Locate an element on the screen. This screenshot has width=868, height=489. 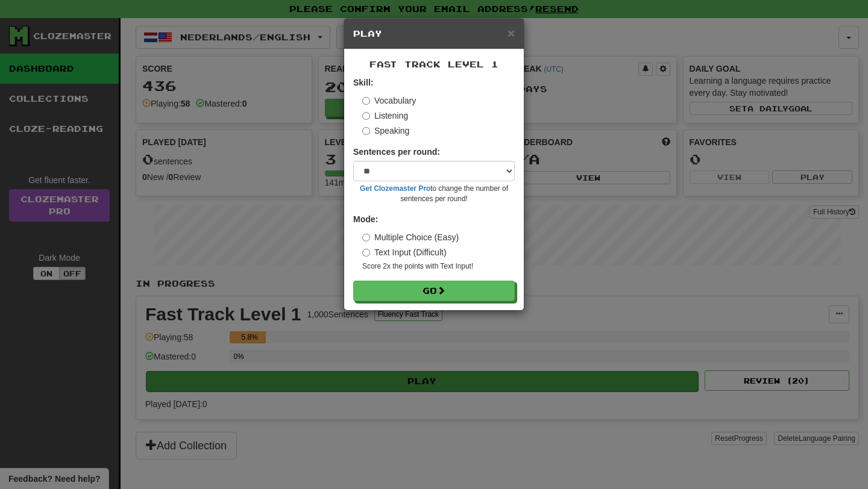
strong: Skill: is located at coordinates (363, 82).